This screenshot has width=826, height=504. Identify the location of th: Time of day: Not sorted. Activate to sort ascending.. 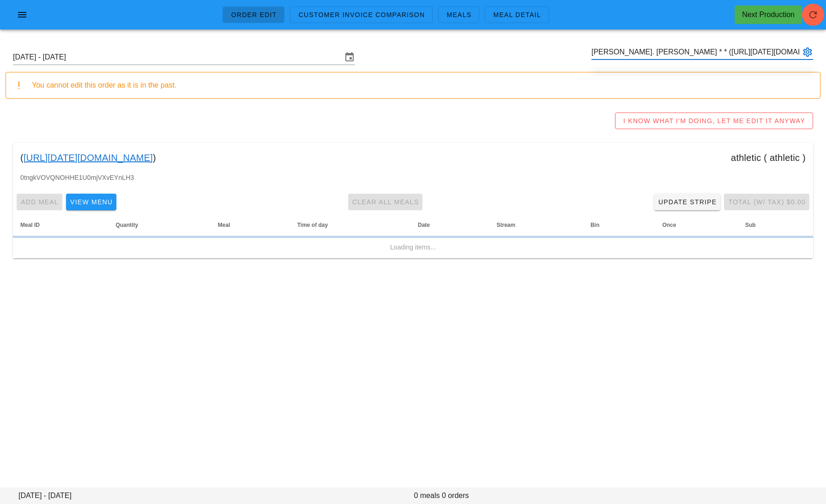
(350, 225).